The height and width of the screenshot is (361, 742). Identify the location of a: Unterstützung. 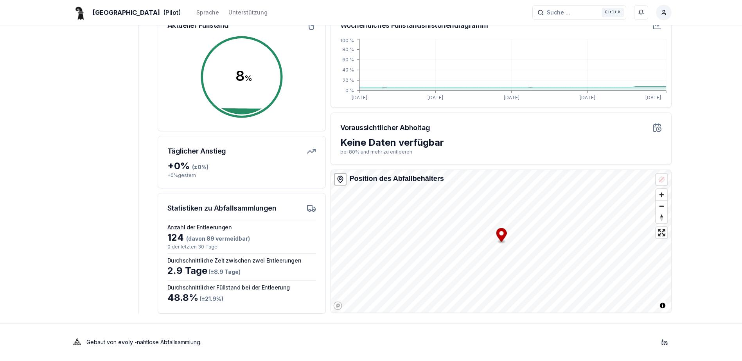
(248, 13).